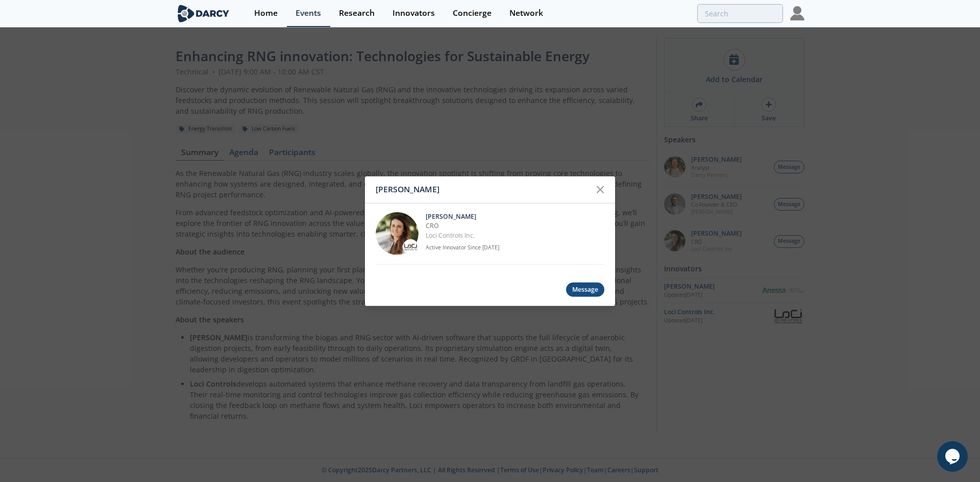 The width and height of the screenshot is (980, 482). I want to click on img: Profile, so click(798, 13).